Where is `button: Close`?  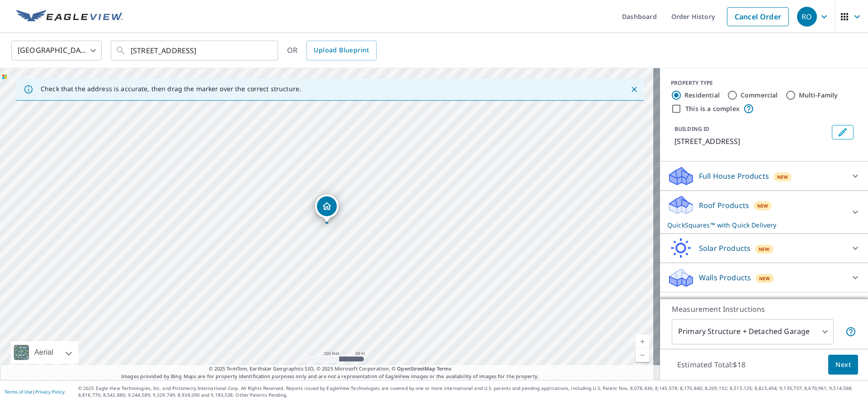
button: Close is located at coordinates (634, 90).